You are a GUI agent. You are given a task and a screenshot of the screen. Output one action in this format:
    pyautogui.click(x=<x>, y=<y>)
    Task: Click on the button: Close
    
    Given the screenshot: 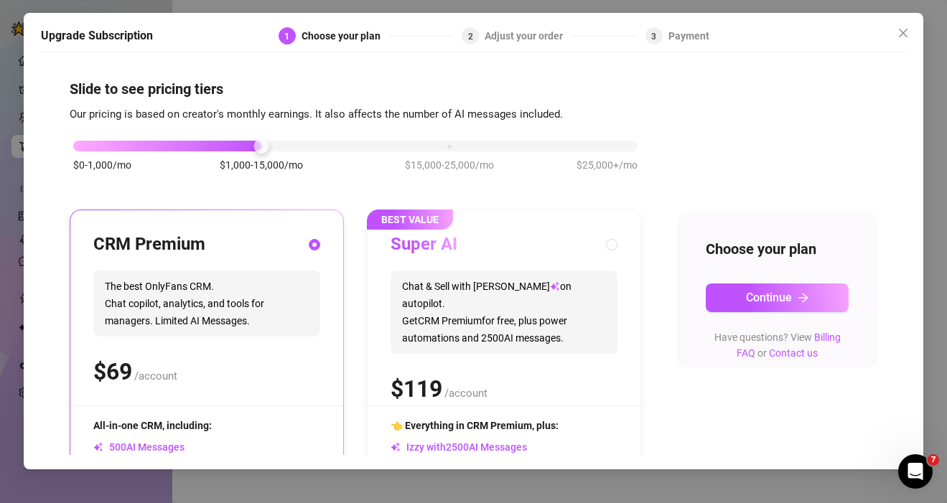 What is the action you would take?
    pyautogui.click(x=903, y=33)
    